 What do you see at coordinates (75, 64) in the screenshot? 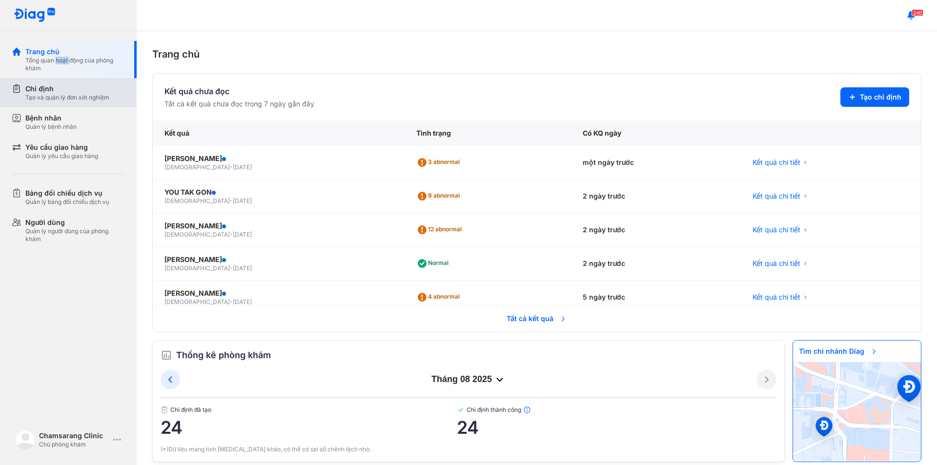
I see `div: Tổng quan hoạt động của phòng khám` at bounding box center [75, 64].